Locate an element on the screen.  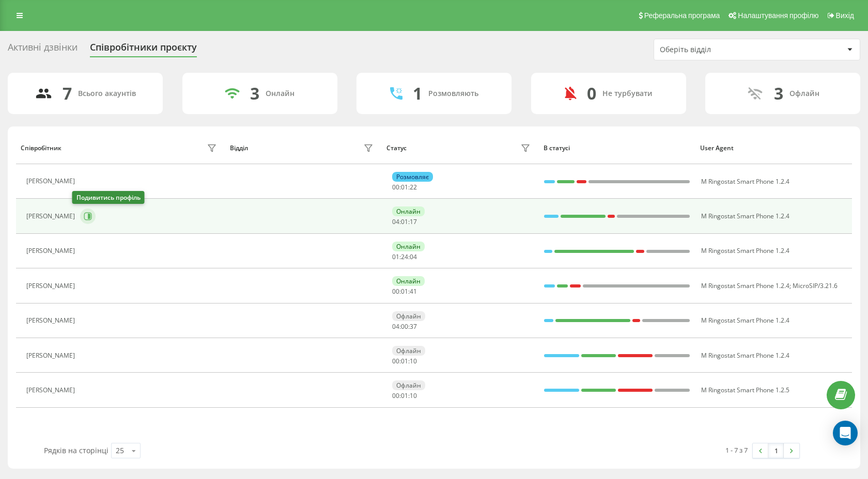
span: 41 is located at coordinates (413, 291).